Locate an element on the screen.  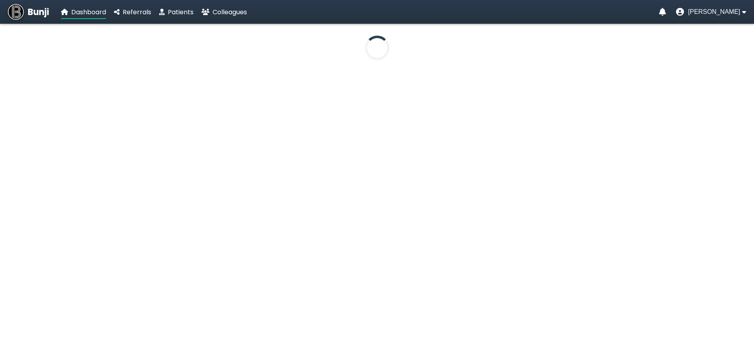
span: Bunji is located at coordinates (38, 12).